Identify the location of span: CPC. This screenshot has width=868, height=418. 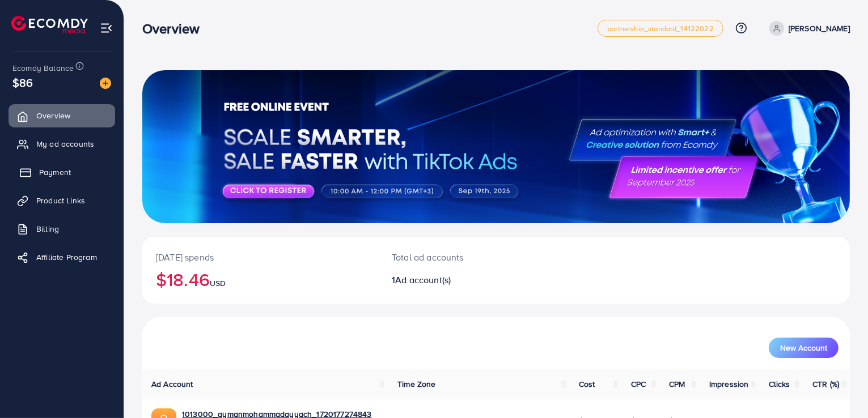
(638, 384).